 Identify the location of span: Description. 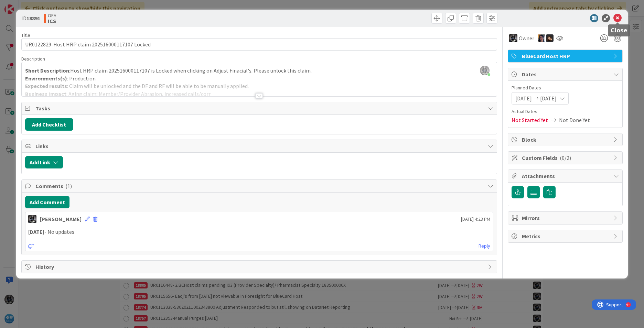
(33, 59).